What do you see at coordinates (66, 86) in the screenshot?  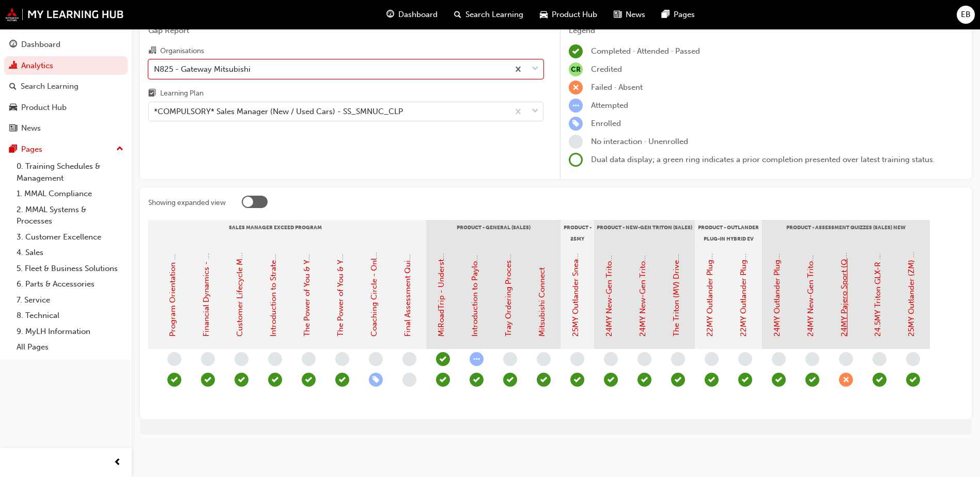 I see `button: DashboardAnalyticsSearch LearningProduct HubNews` at bounding box center [66, 86].